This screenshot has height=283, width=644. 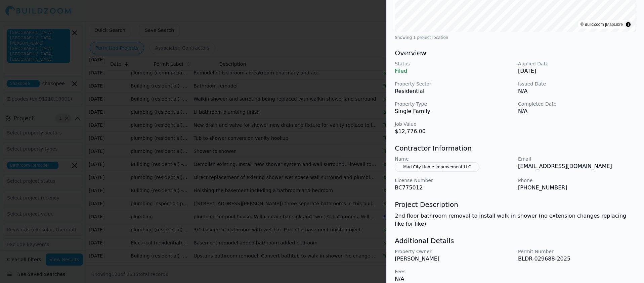 I want to click on summary: Toggle attribution, so click(x=628, y=25).